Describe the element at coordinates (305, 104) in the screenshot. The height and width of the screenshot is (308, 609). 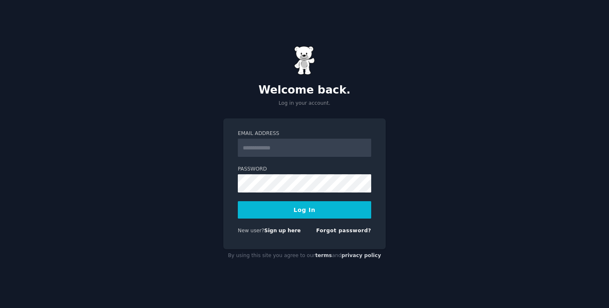
I see `p: Log in your account.` at that location.